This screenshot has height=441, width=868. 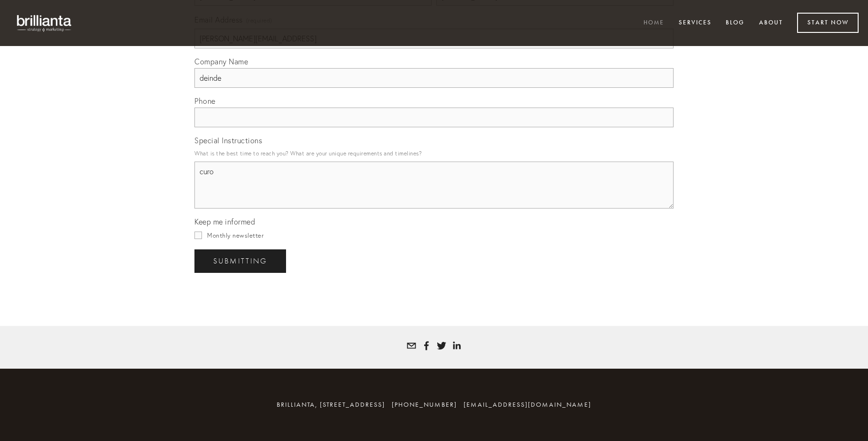 What do you see at coordinates (235, 235) in the screenshot?
I see `span: Monthly newsletter` at bounding box center [235, 235].